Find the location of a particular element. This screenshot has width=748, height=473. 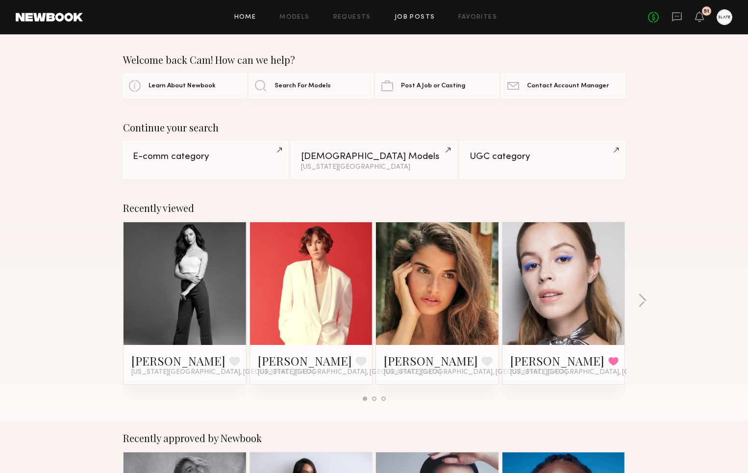

div: Recently viewed is located at coordinates (374, 208).